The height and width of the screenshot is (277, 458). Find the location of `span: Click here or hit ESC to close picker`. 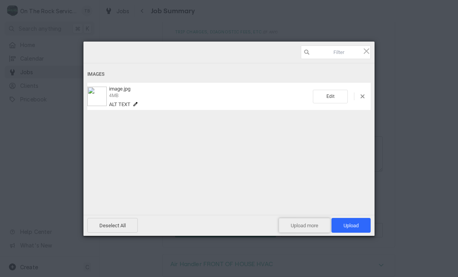

span: Click here or hit ESC to close picker is located at coordinates (366, 51).